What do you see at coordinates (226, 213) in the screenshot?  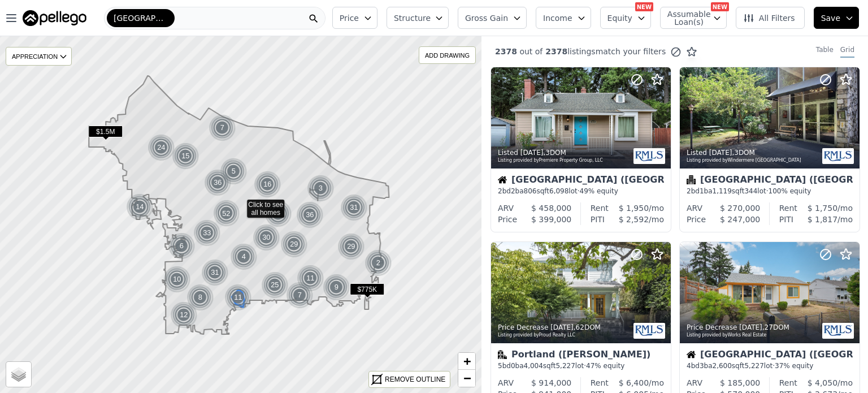 I see `div: 52` at bounding box center [226, 213].